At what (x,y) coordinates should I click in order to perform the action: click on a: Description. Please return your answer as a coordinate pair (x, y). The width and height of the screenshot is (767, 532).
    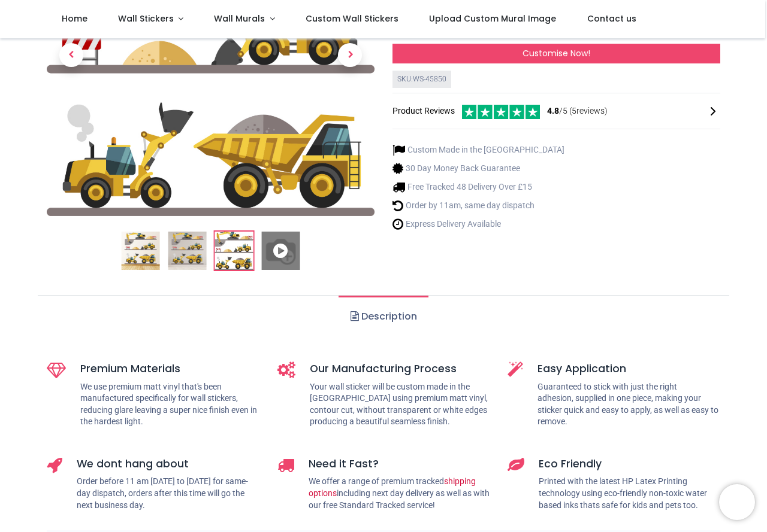
    Looking at the image, I should click on (383, 317).